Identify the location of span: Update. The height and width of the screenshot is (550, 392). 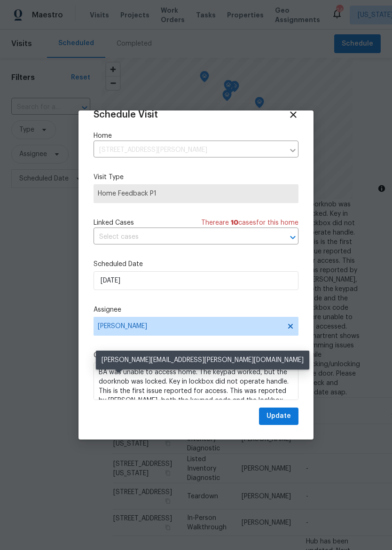
(278, 416).